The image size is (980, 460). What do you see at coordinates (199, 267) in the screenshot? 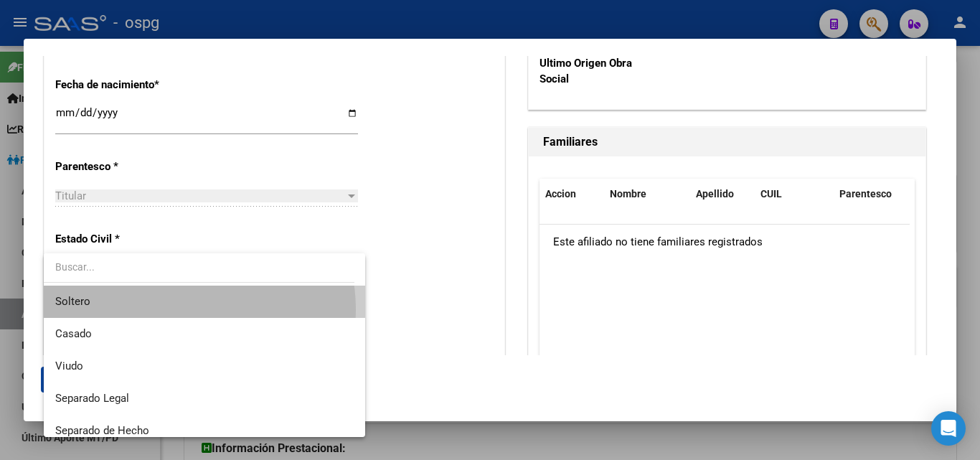
I see `input: dropdown search` at bounding box center [199, 267].